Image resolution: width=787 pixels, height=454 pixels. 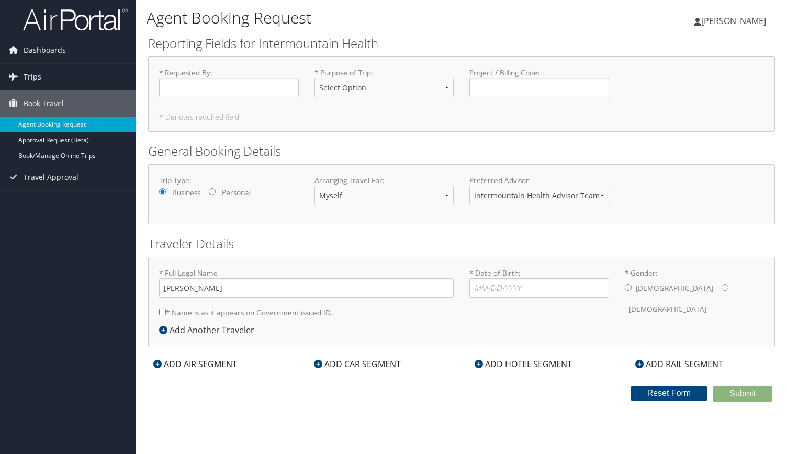 What do you see at coordinates (209, 330) in the screenshot?
I see `div: Add Another Traveler` at bounding box center [209, 330].